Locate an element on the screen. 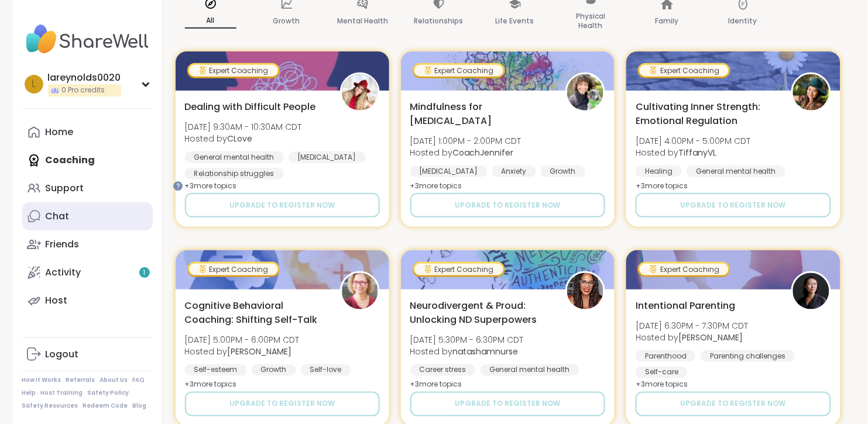 The width and height of the screenshot is (868, 424). p: Mental Health is located at coordinates (362, 21).